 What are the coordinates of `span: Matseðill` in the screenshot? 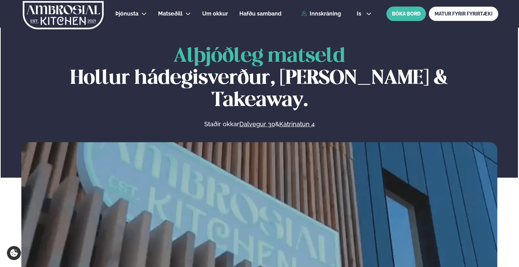 It's located at (170, 13).